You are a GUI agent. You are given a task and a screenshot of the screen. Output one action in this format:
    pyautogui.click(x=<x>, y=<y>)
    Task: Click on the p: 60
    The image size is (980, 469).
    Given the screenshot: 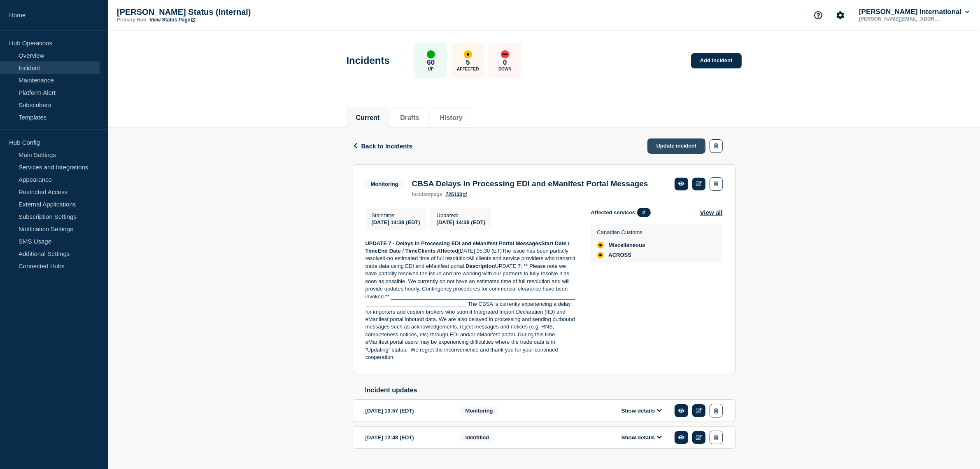 What is the action you would take?
    pyautogui.click(x=430, y=62)
    